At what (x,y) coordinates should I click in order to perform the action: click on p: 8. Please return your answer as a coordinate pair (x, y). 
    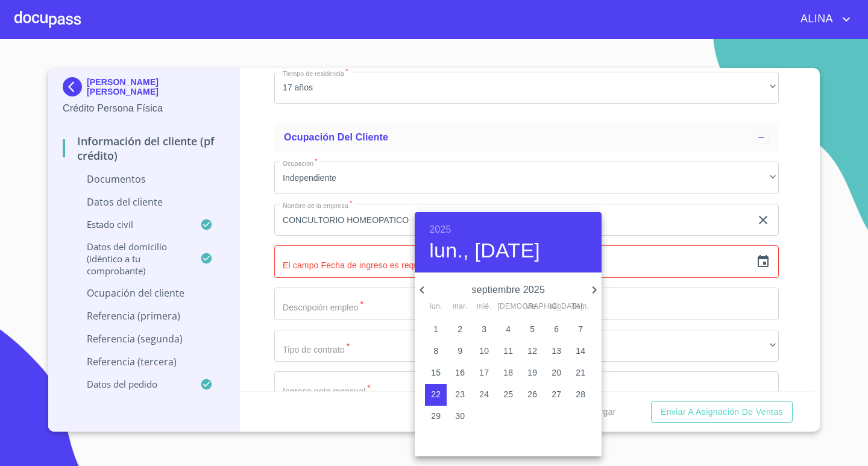
    Looking at the image, I should click on (436, 351).